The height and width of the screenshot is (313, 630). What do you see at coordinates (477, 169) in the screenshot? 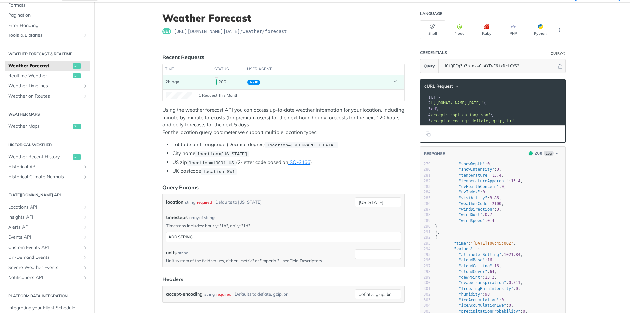
I see `span: "snowIntensity"` at bounding box center [477, 169].